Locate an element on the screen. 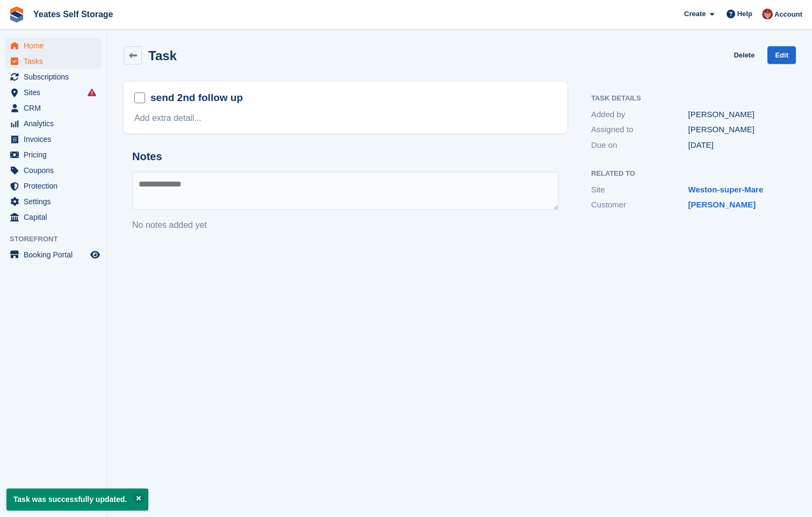 The image size is (812, 517). a: Edit is located at coordinates (781, 55).